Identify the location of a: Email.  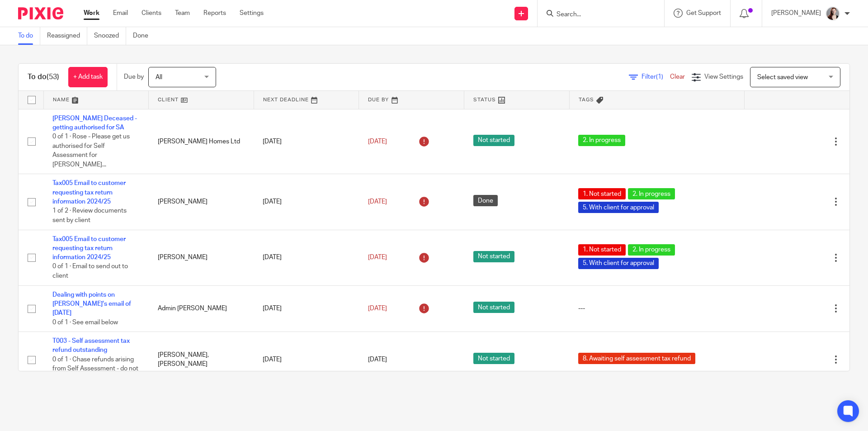
(120, 13).